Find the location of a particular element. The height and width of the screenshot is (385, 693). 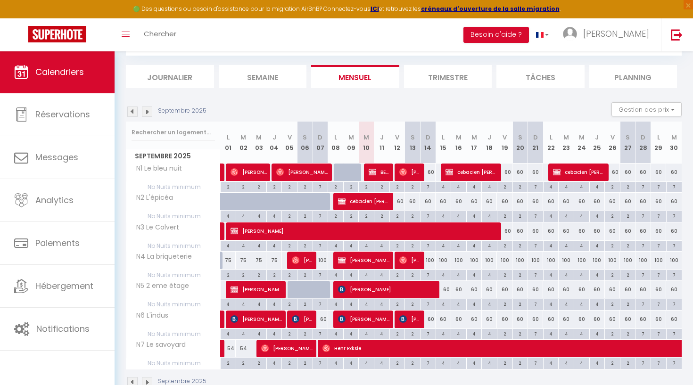

th: 29 is located at coordinates (659, 142).